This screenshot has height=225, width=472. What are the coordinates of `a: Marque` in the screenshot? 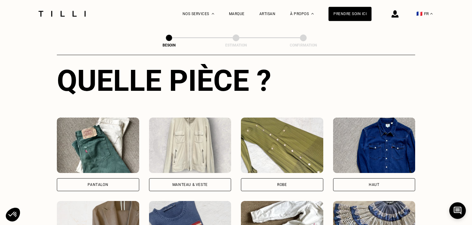 It's located at (237, 14).